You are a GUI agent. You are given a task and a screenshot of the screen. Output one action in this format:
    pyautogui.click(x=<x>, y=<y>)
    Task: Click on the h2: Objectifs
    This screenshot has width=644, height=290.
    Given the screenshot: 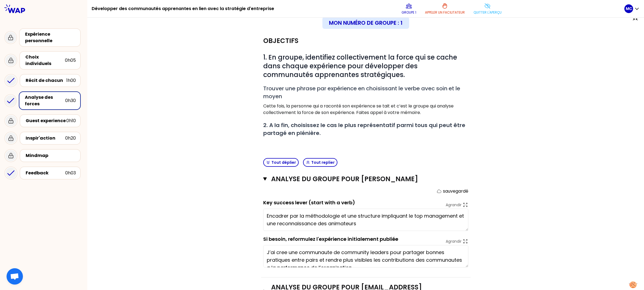 What is the action you would take?
    pyautogui.click(x=281, y=41)
    